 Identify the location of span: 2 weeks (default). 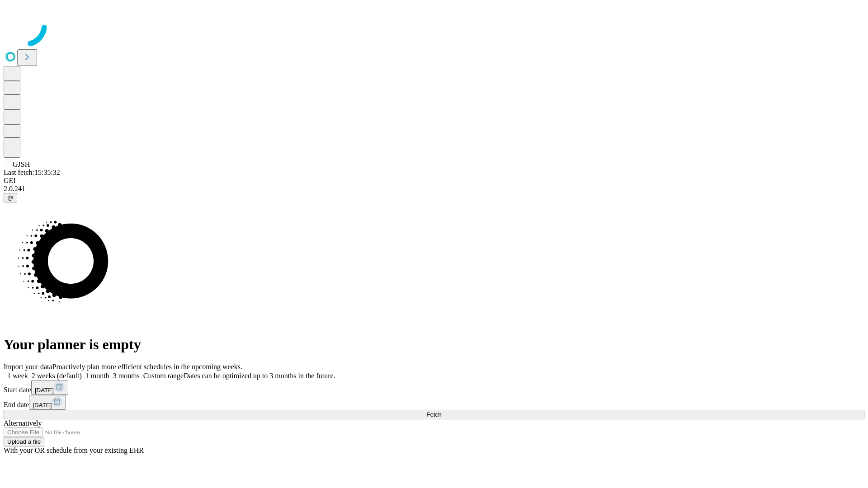
(56, 375).